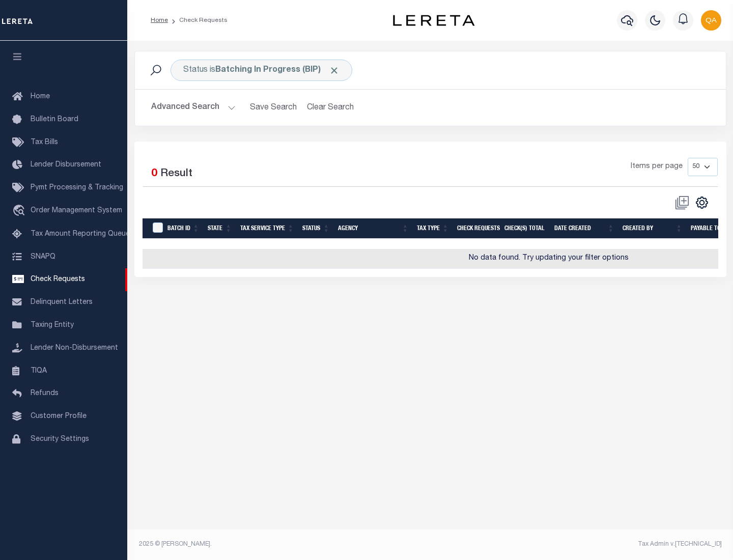 Image resolution: width=733 pixels, height=560 pixels. I want to click on th: State: activate to sort column ascending, so click(219, 229).